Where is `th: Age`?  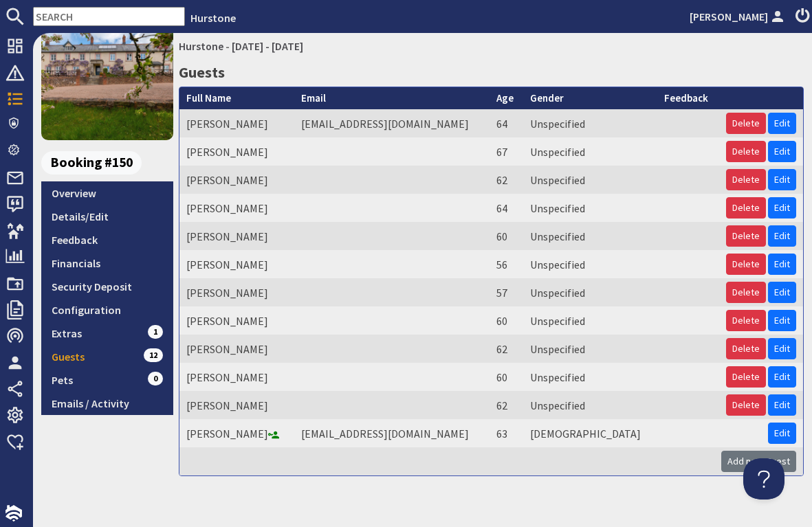 th: Age is located at coordinates (506, 98).